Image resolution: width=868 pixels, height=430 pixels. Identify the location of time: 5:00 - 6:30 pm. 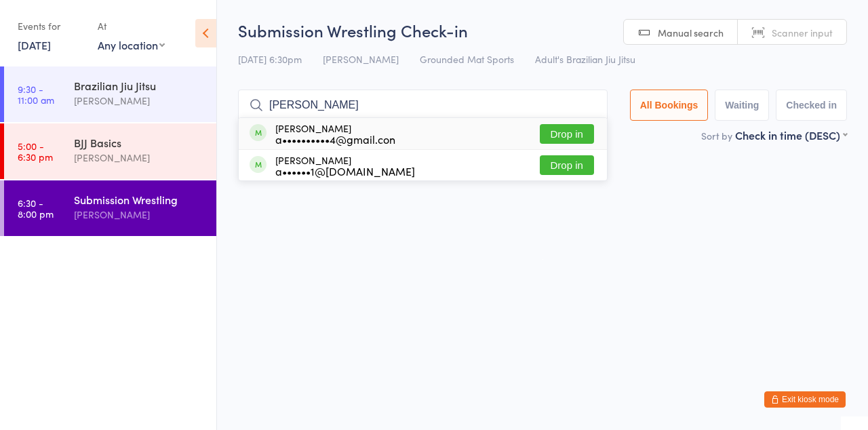
(35, 151).